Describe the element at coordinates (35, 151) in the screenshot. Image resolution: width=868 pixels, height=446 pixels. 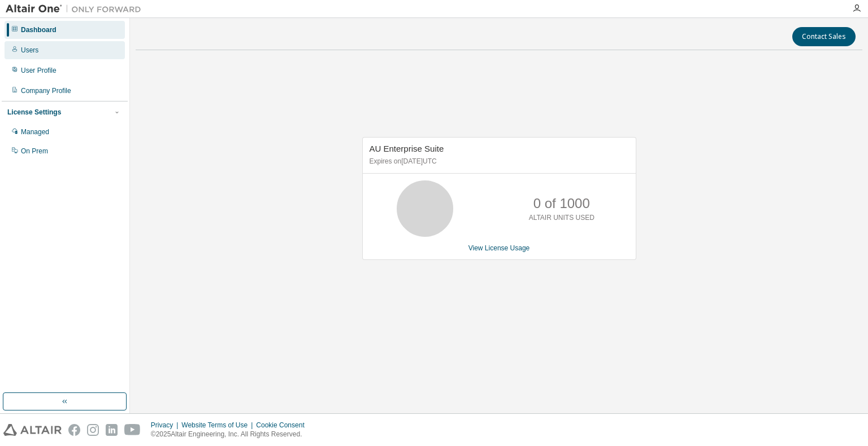
I see `div: On Prem` at that location.